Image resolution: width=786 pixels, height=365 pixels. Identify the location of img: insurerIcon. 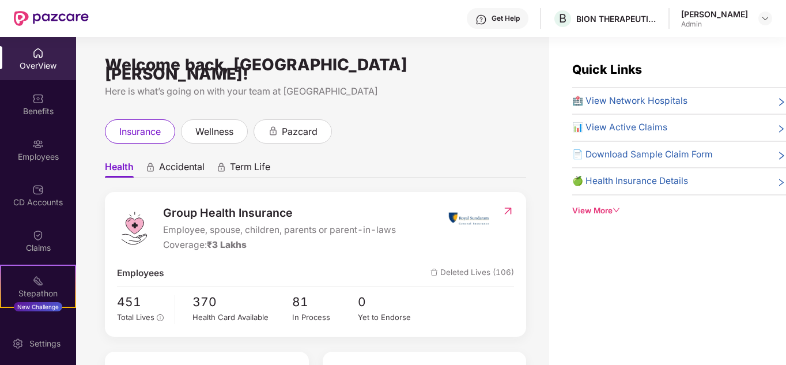
(469, 219).